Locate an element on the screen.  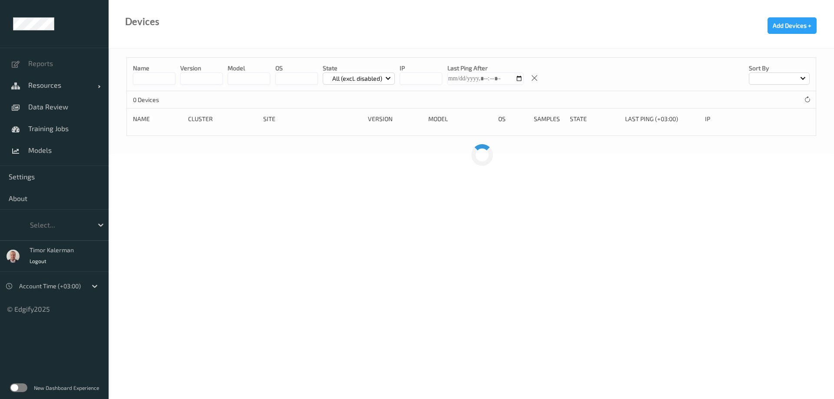
p: 0 Devices is located at coordinates (166, 100).